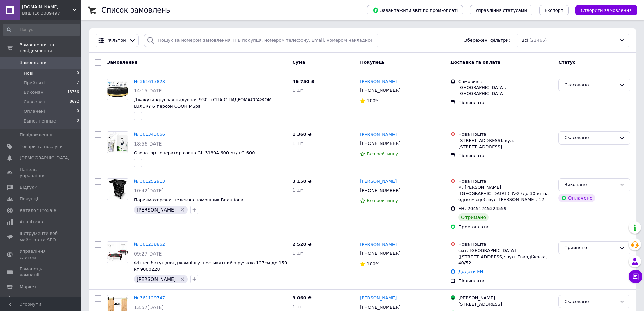 Image resolution: width=644 pixels, height=311 pixels. Describe the element at coordinates (73, 93) in the screenshot. I see `span: 13766` at that location.